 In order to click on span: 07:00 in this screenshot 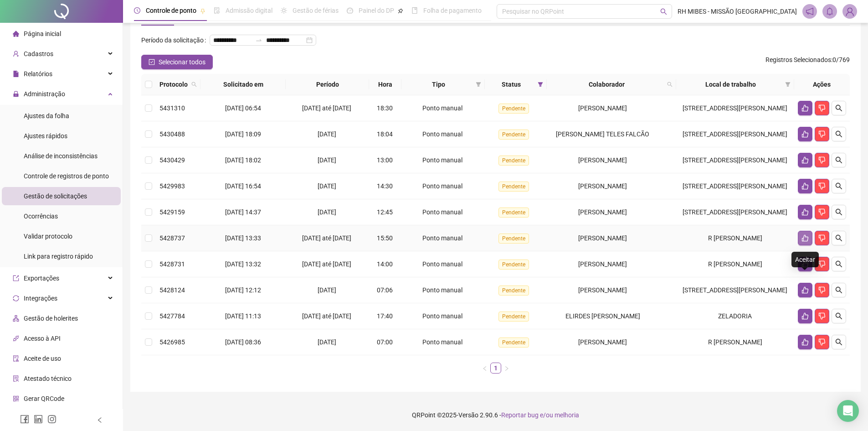, I will do `click(384, 342)`.